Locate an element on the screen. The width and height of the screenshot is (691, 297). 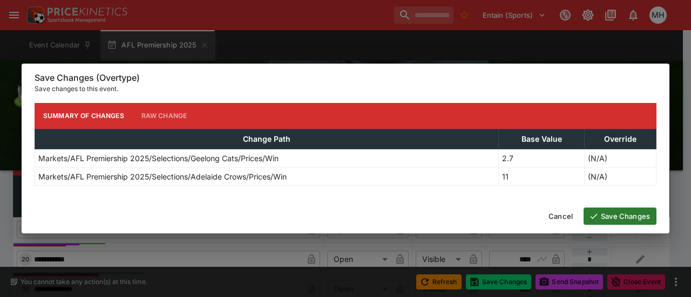
th: Change Path is located at coordinates (267, 139).